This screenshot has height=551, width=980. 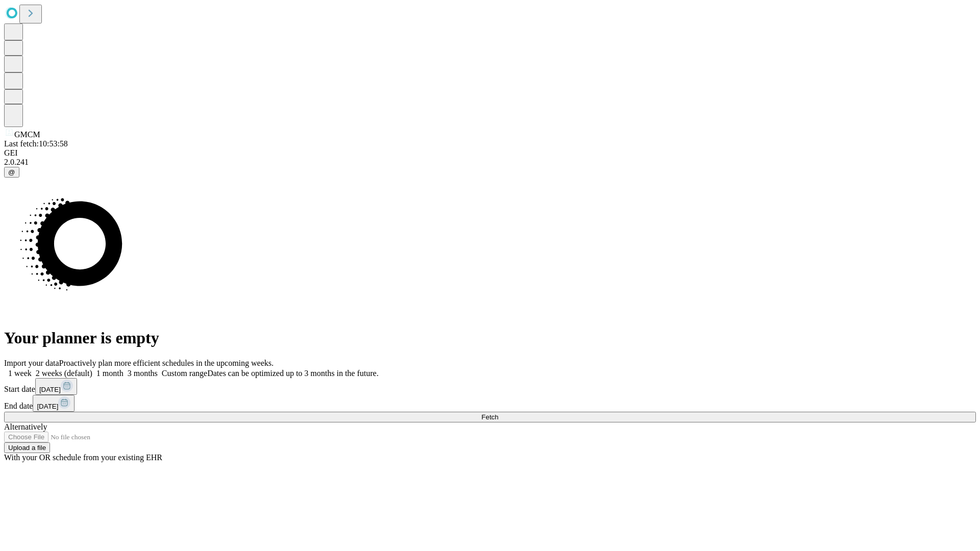 I want to click on span: 1 week, so click(x=20, y=373).